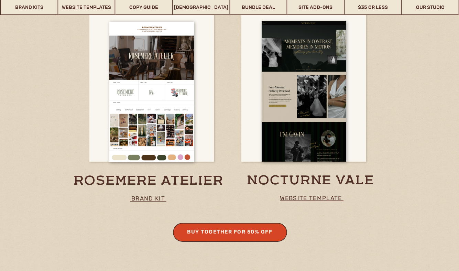  Describe the element at coordinates (311, 181) in the screenshot. I see `h3: nocturne vale` at that location.